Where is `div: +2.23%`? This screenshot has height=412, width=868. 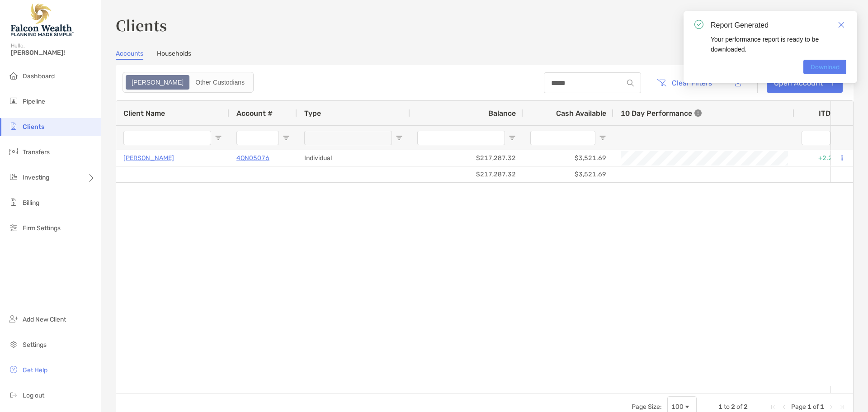
div: +2.23% is located at coordinates (821, 158).